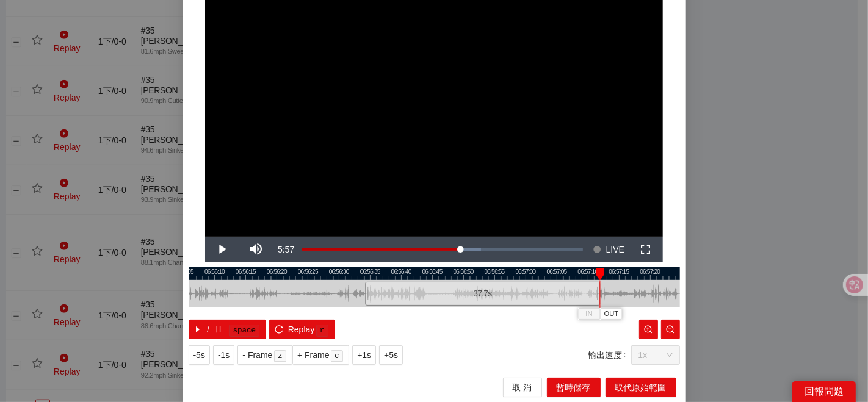  I want to click on button: Fullscreen, so click(646, 250).